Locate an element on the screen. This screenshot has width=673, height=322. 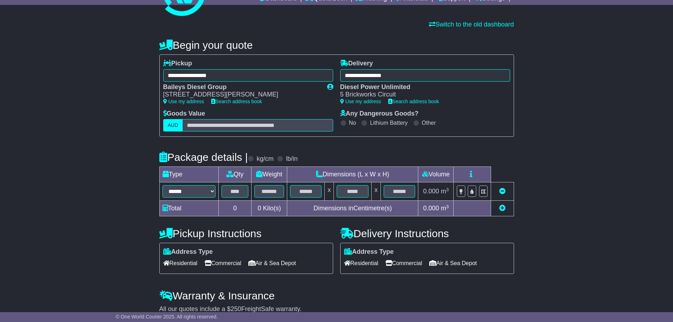
span: © One World Courier 2025. All rights reserved. is located at coordinates (167, 316).